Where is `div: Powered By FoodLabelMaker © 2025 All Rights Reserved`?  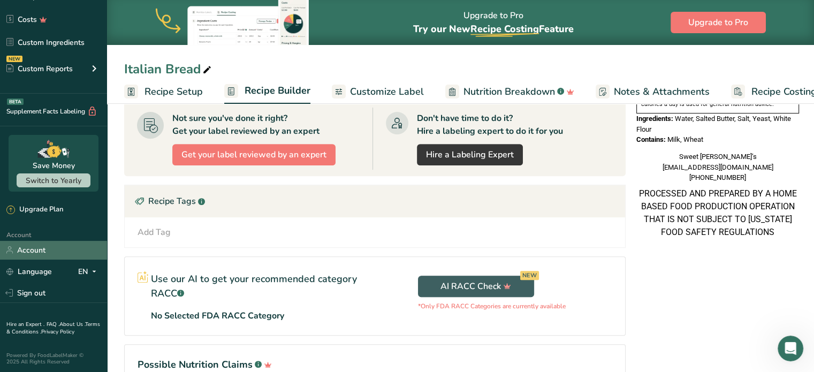 div: Powered By FoodLabelMaker © 2025 All Rights Reserved is located at coordinates (54, 359).